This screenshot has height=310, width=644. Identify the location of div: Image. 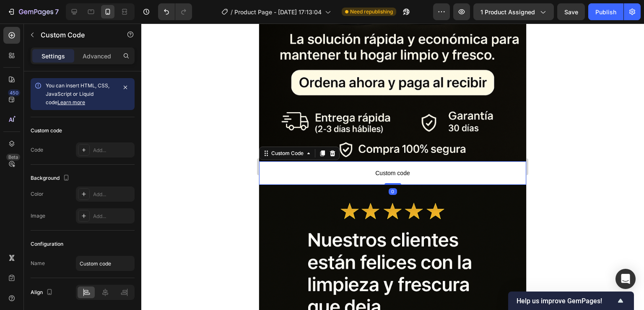
(37, 216).